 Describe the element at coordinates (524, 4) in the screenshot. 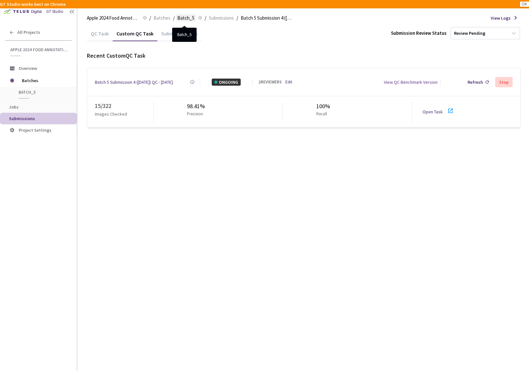

I see `button: OK` at that location.